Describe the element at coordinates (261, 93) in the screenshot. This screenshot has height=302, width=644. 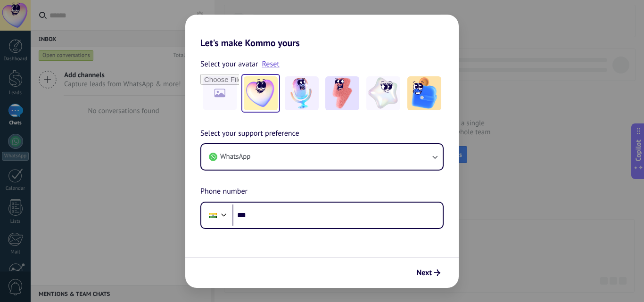
I see `img: -1.jpeg` at that location.